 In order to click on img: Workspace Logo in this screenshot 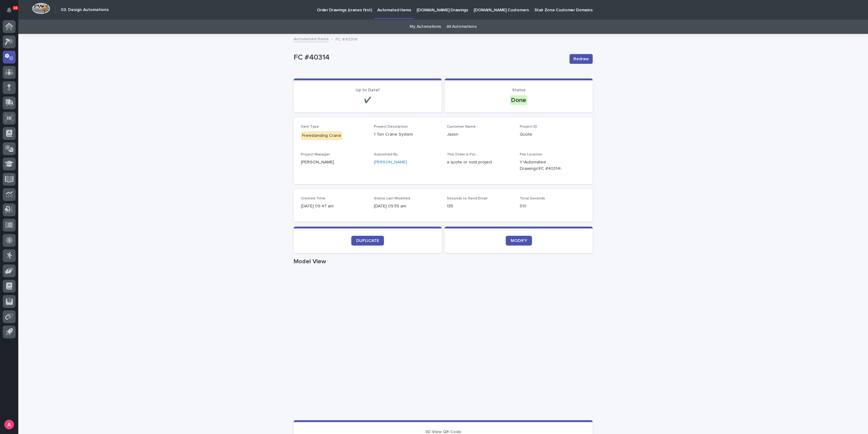, I will do `click(41, 8)`.